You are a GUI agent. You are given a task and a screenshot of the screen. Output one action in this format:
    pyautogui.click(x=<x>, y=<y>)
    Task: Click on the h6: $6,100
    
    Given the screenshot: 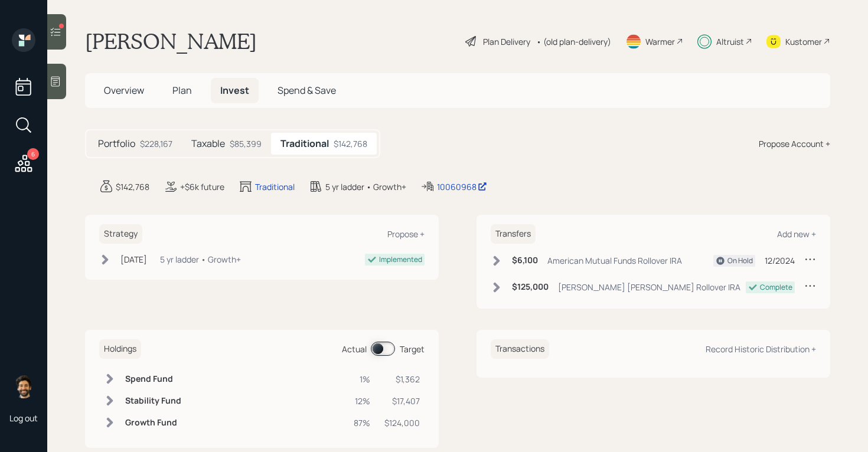 What is the action you would take?
    pyautogui.click(x=525, y=260)
    